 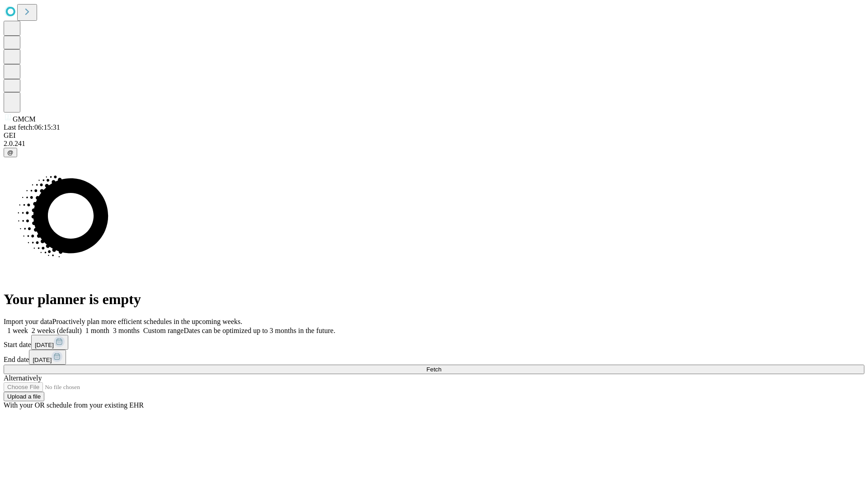 I want to click on span: GMCM, so click(x=24, y=119).